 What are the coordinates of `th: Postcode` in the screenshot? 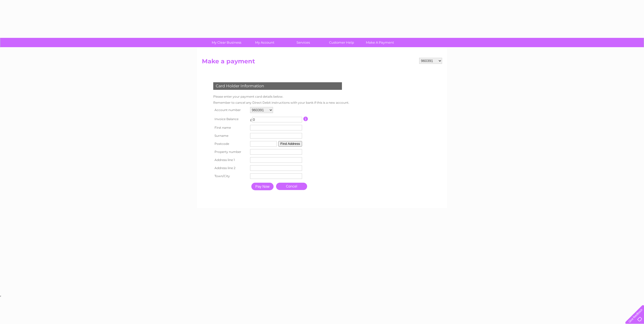 It's located at (230, 144).